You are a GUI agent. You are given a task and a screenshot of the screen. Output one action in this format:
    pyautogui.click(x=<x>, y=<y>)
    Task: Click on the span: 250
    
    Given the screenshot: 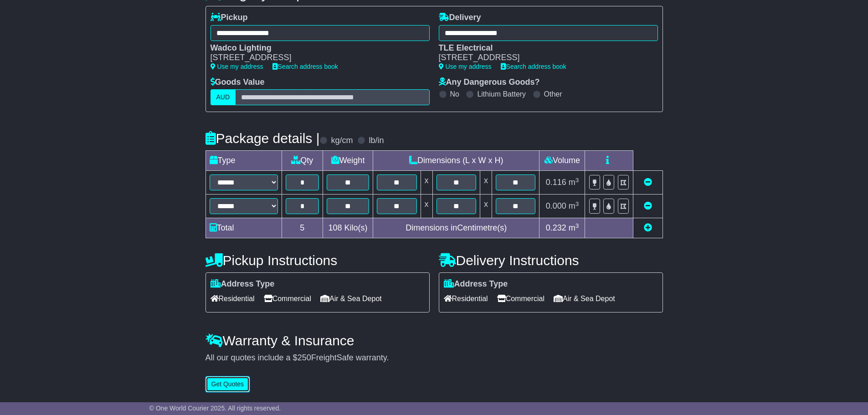 What is the action you would take?
    pyautogui.click(x=305, y=357)
    